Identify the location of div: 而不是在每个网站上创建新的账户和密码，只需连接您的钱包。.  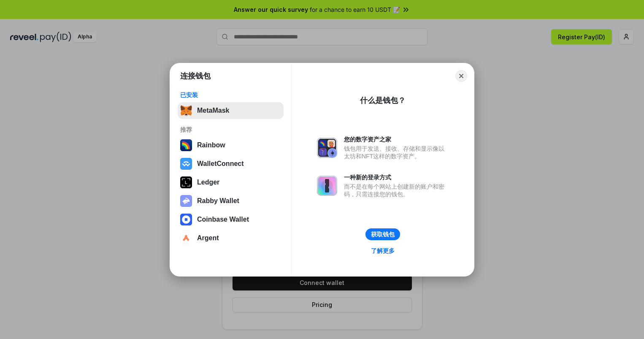
(396, 191).